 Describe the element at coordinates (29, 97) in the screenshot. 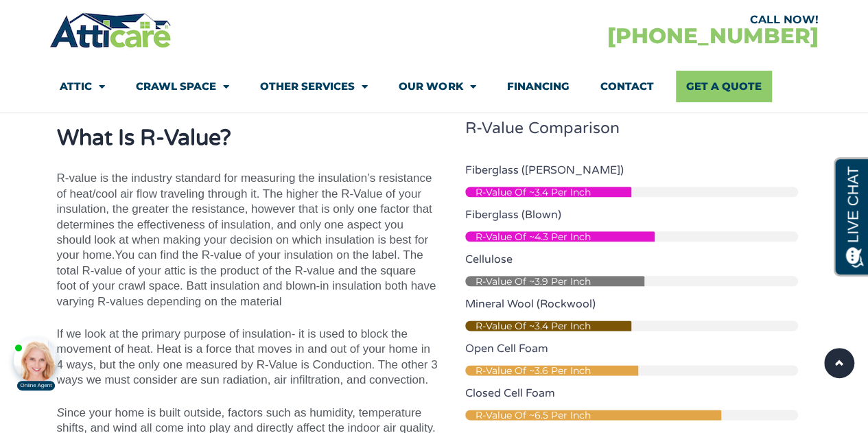

I see `div: Online Agent` at that location.